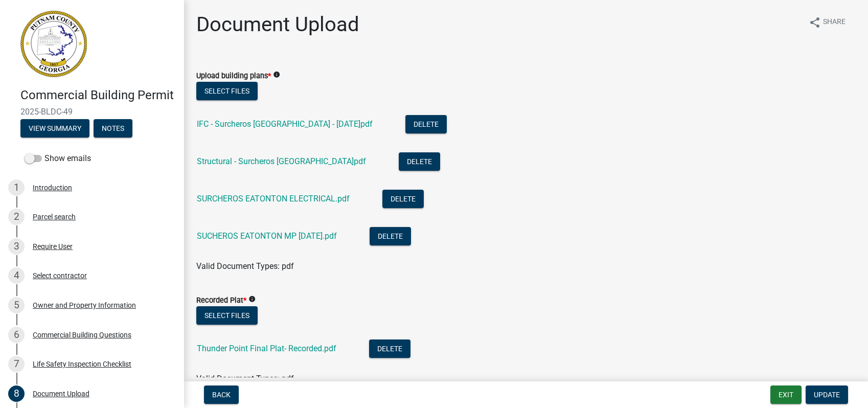  Describe the element at coordinates (16, 364) in the screenshot. I see `div: 7` at that location.